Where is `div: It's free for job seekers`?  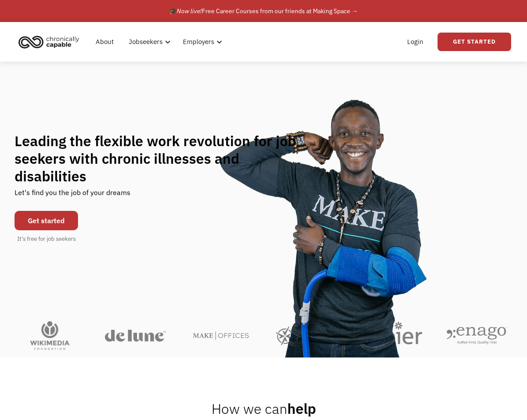 div: It's free for job seekers is located at coordinates (46, 239).